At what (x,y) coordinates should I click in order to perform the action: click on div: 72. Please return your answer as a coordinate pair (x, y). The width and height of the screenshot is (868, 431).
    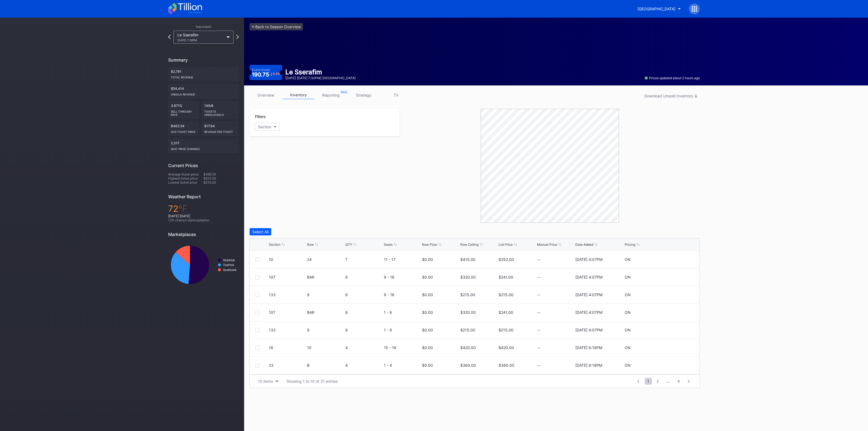
    Looking at the image, I should click on (204, 209).